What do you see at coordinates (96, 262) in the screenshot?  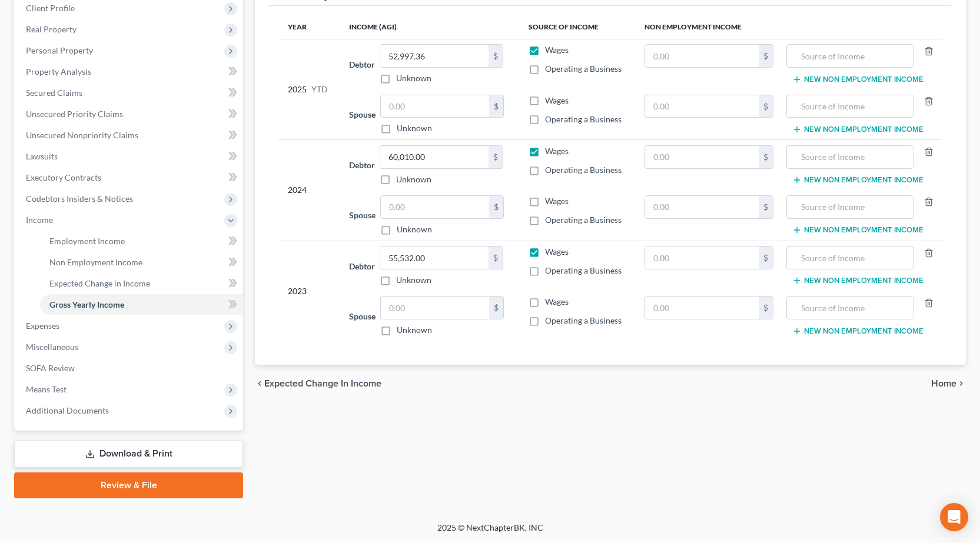 I see `span: Non Employment Income` at bounding box center [96, 262].